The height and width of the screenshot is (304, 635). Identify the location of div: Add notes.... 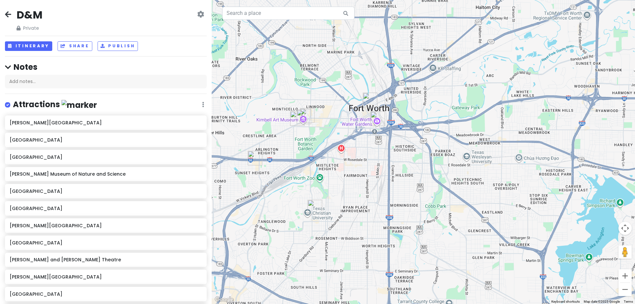
(106, 82).